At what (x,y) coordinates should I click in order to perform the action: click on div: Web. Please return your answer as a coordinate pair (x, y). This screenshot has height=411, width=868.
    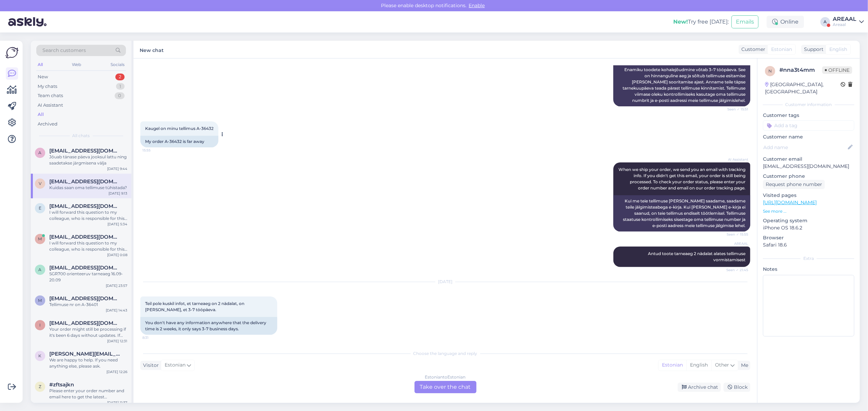
    Looking at the image, I should click on (77, 65).